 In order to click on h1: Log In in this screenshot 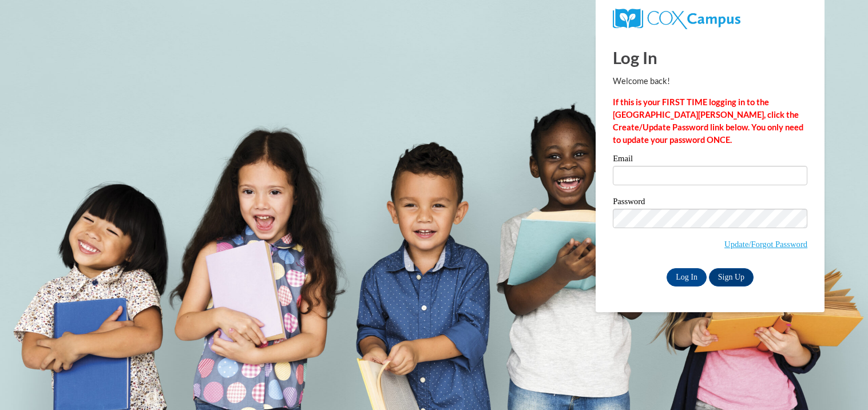, I will do `click(710, 57)`.